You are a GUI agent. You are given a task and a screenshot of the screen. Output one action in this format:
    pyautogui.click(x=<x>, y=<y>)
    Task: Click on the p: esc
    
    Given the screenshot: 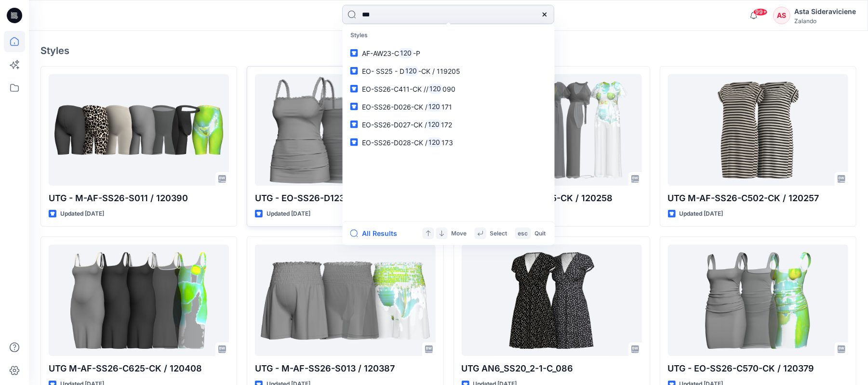 What is the action you would take?
    pyautogui.click(x=523, y=233)
    